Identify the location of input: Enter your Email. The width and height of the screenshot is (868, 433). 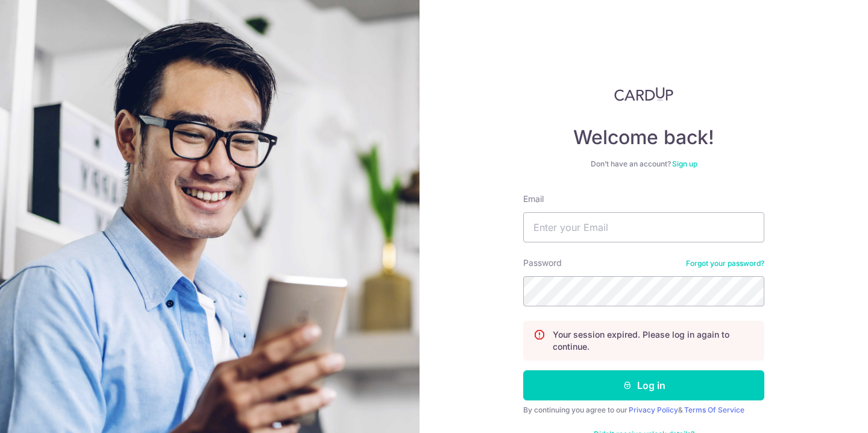
(644, 227).